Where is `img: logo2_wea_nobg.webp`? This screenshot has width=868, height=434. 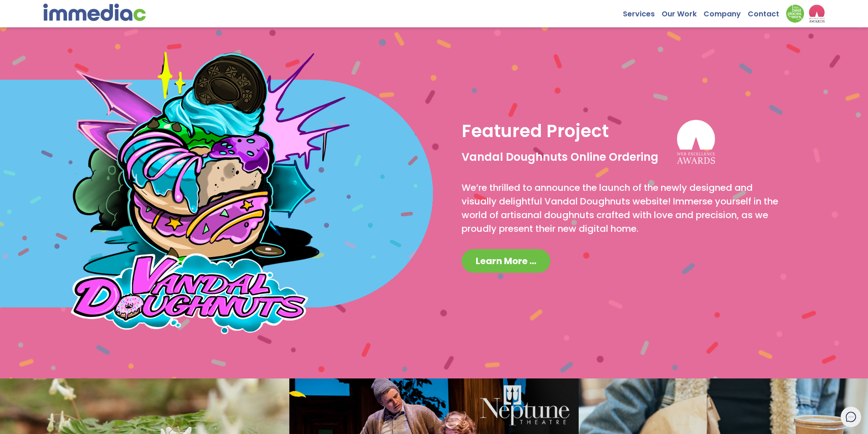 img: logo2_wea_nobg.webp is located at coordinates (817, 14).